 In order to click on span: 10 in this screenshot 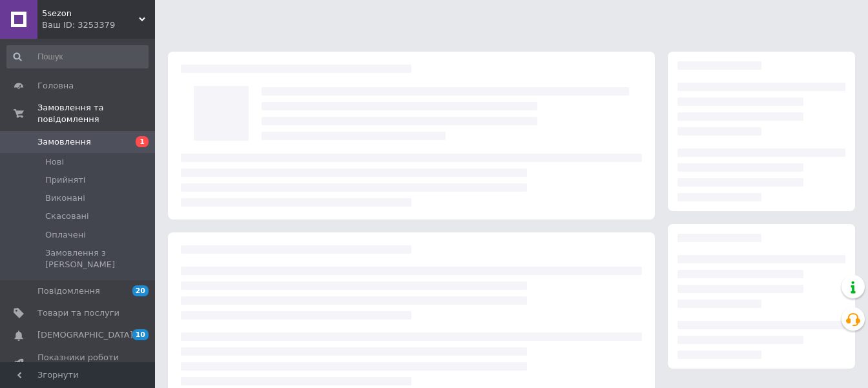, I will do `click(140, 334)`.